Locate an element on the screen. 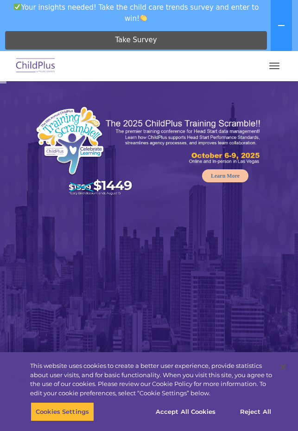  span: Phone number is located at coordinates (144, 103).